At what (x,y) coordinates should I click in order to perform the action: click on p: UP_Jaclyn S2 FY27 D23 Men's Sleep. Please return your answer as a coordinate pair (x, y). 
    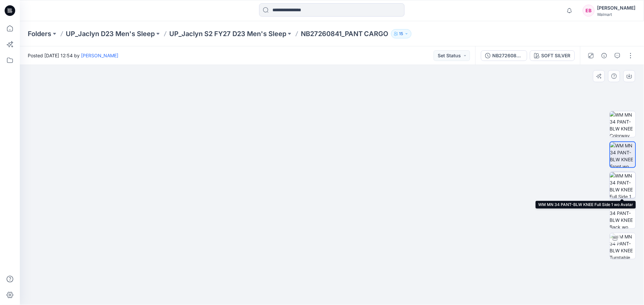
    Looking at the image, I should click on (228, 34).